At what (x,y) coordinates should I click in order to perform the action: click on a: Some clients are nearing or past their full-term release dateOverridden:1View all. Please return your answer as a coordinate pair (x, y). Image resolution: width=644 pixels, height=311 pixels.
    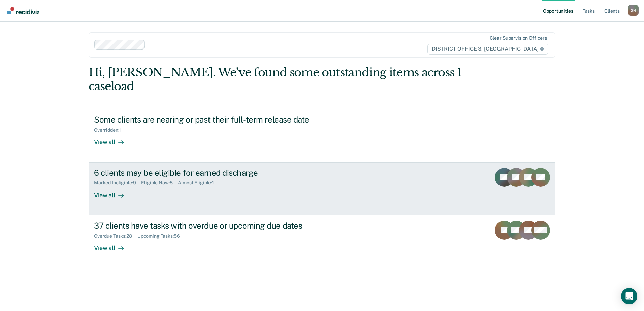
    Looking at the image, I should click on (322, 136).